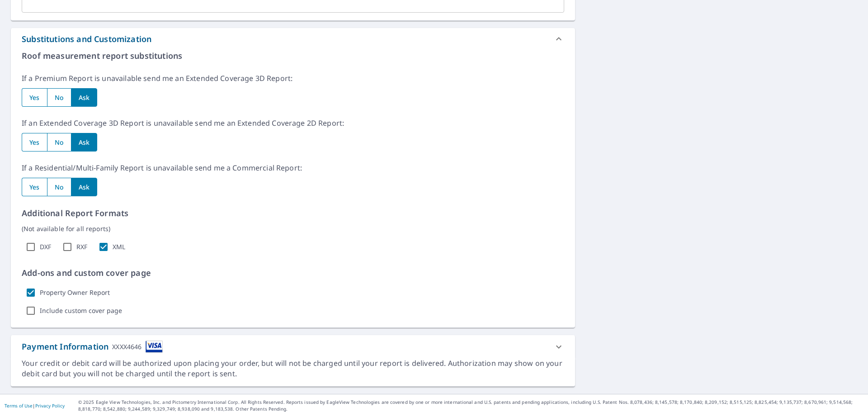 The image size is (868, 412). Describe the element at coordinates (293, 168) in the screenshot. I see `p: If a Residential/Multi-Family Report is unavailable send me a Commercial Report:` at that location.